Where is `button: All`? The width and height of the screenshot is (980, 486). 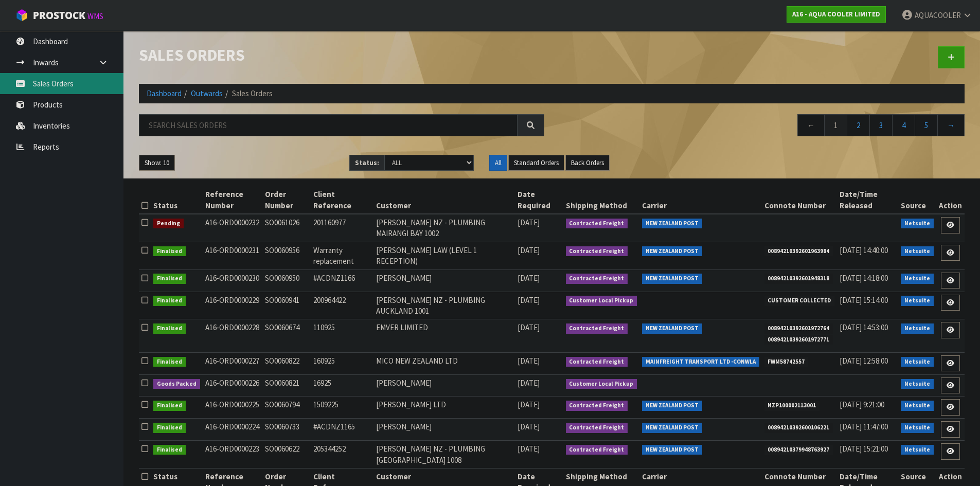
button: All is located at coordinates (498, 163).